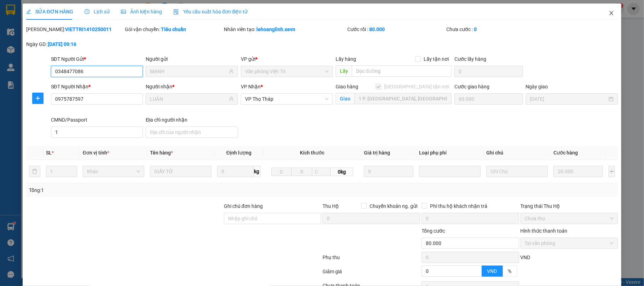 Image resolution: width=644 pixels, height=286 pixels. I want to click on span: Kích thước, so click(312, 153).